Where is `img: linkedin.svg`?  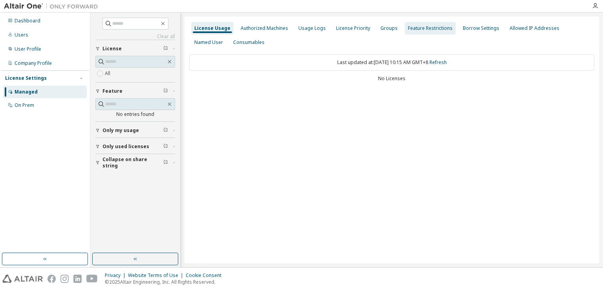
img: linkedin.svg is located at coordinates (77, 278).